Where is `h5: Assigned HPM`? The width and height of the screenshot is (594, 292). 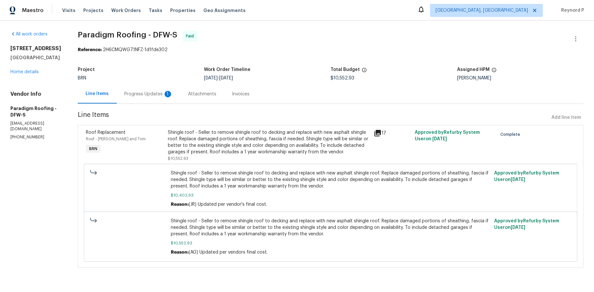
h5: Assigned HPM is located at coordinates (474, 70).